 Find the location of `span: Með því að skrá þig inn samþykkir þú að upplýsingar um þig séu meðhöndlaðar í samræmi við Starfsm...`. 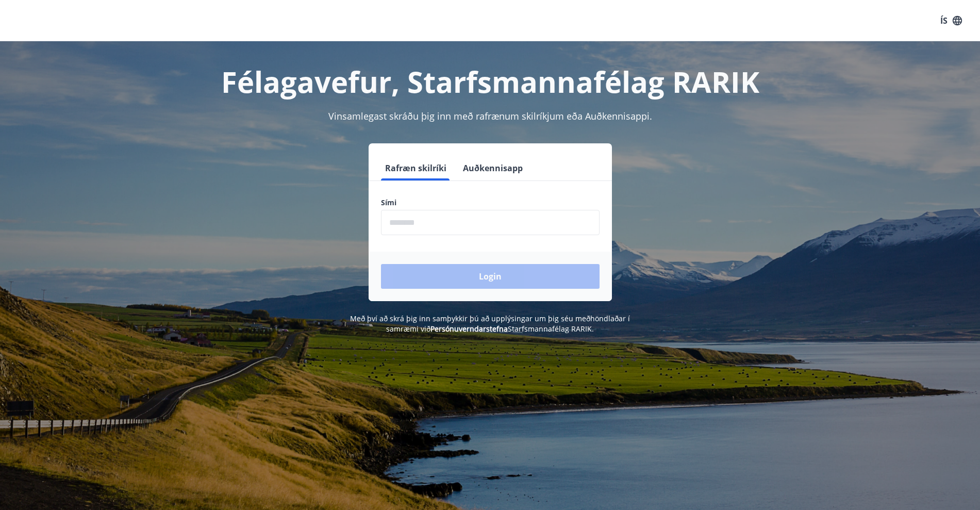

span: Með því að skrá þig inn samþykkir þú að upplýsingar um þig séu meðhöndlaðar í samræmi við Starfsm... is located at coordinates (490, 324).